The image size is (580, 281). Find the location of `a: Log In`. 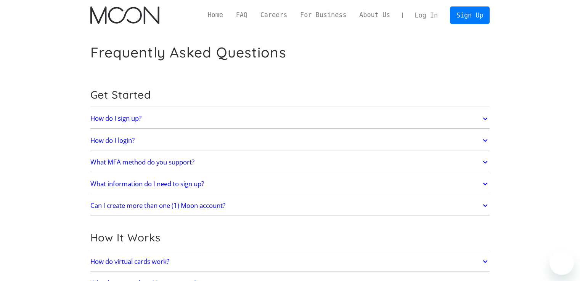

a: Log In is located at coordinates (426, 15).